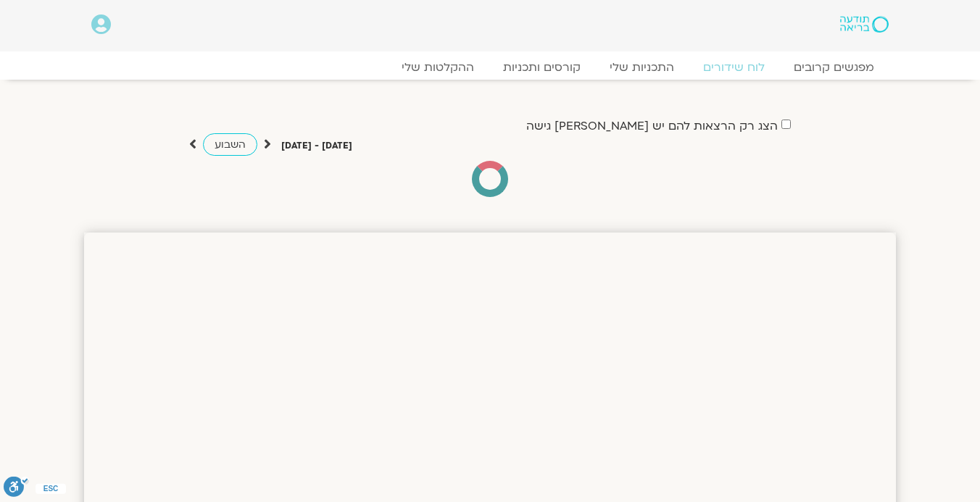 Image resolution: width=980 pixels, height=502 pixels. I want to click on a: השבוע, so click(230, 144).